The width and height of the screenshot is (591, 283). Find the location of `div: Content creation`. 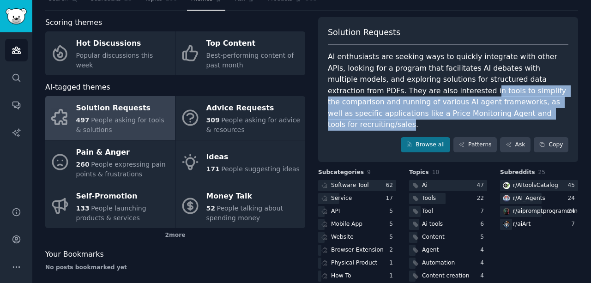

div: Content creation is located at coordinates (446, 276).